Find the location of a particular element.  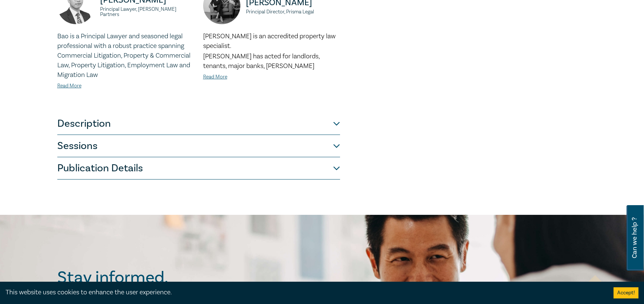

h2: Stay informed. is located at coordinates (145, 277).